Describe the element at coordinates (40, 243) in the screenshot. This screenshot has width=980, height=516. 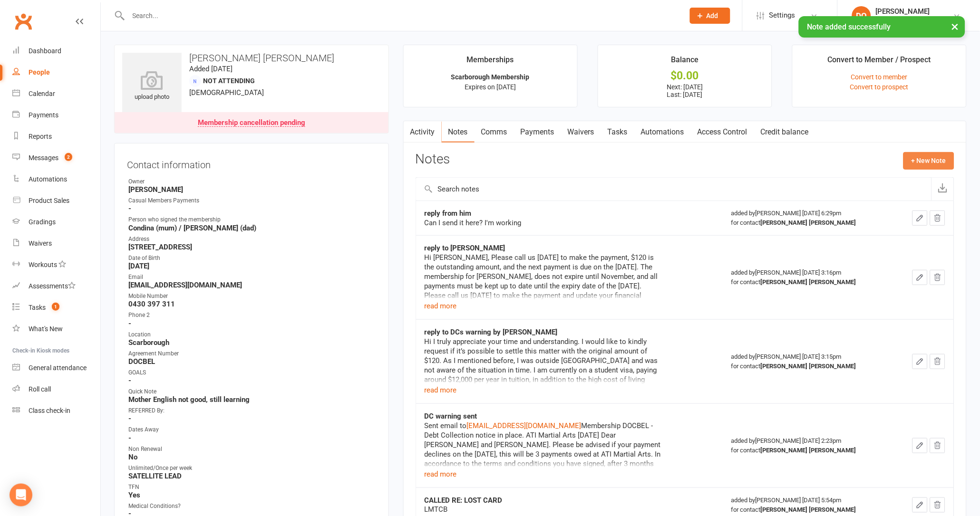
I see `div: Waivers` at that location.